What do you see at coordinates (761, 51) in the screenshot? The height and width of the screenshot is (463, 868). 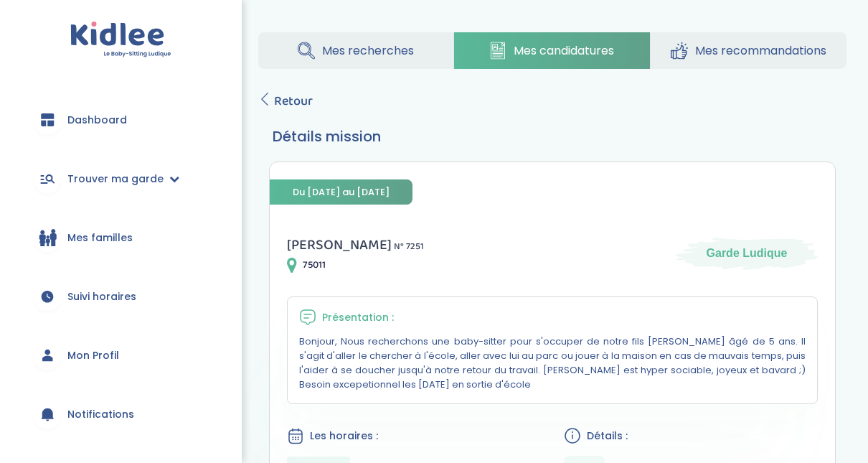 I see `span: Mes recommandations` at bounding box center [761, 51].